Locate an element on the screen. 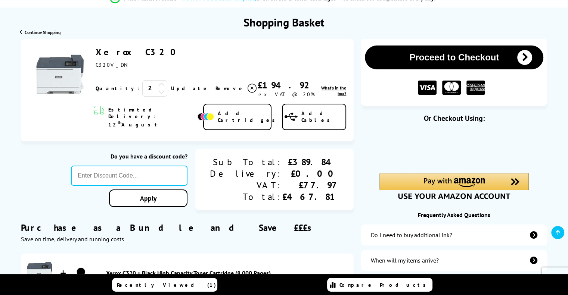  h1: Shopping Basket is located at coordinates (284, 22).